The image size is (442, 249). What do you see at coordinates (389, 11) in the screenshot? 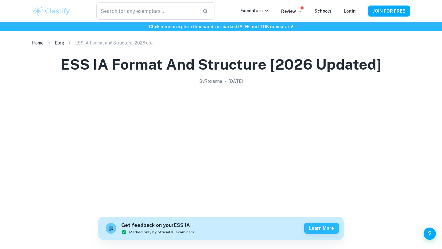
I see `a: JOIN FOR FREE` at bounding box center [389, 11].